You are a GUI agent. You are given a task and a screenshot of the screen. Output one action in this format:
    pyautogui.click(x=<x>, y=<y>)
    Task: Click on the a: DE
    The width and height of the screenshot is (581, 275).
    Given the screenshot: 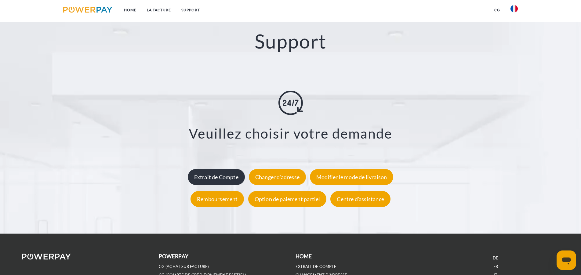 What is the action you would take?
    pyautogui.click(x=495, y=258)
    